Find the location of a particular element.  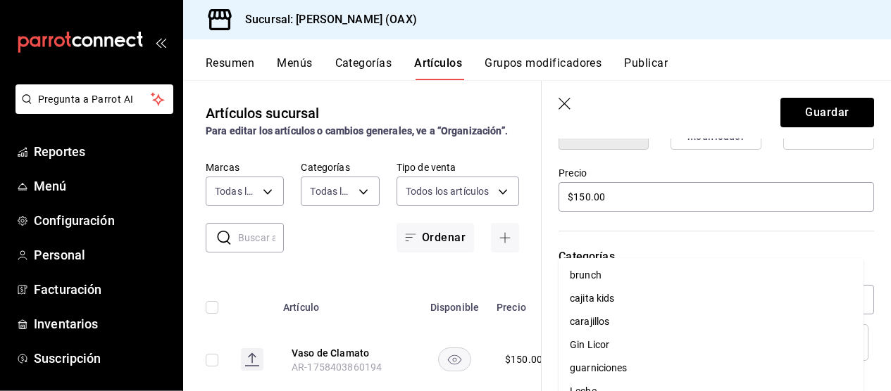

label: Marcas is located at coordinates (244, 168).